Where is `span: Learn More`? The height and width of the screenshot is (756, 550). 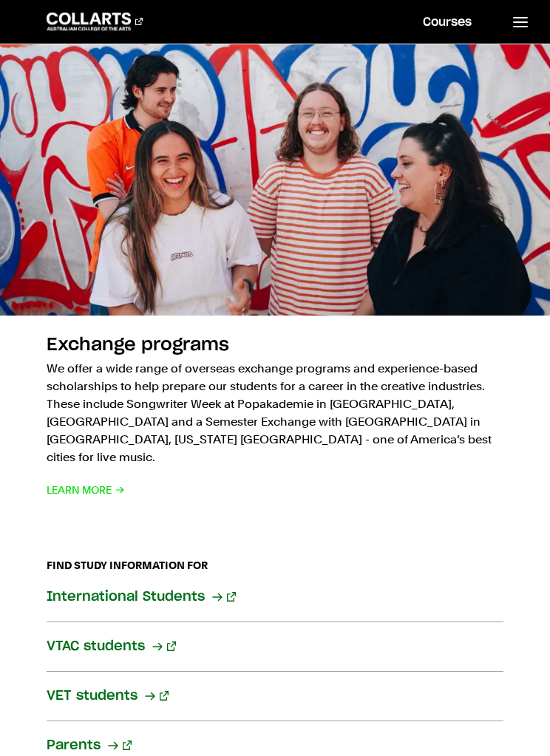 span: Learn More is located at coordinates (86, 490).